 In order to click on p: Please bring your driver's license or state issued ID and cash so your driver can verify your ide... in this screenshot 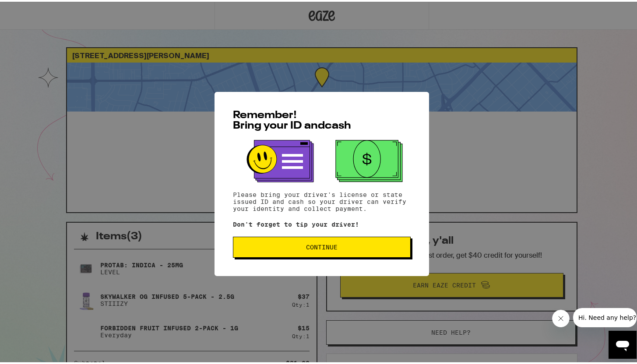, I will do `click(321, 200)`.